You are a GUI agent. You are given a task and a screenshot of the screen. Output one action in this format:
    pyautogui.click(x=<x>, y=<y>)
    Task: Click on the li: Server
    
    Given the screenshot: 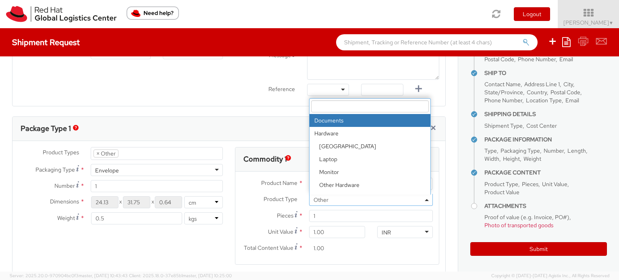 What is the action you would take?
    pyautogui.click(x=372, y=198)
    